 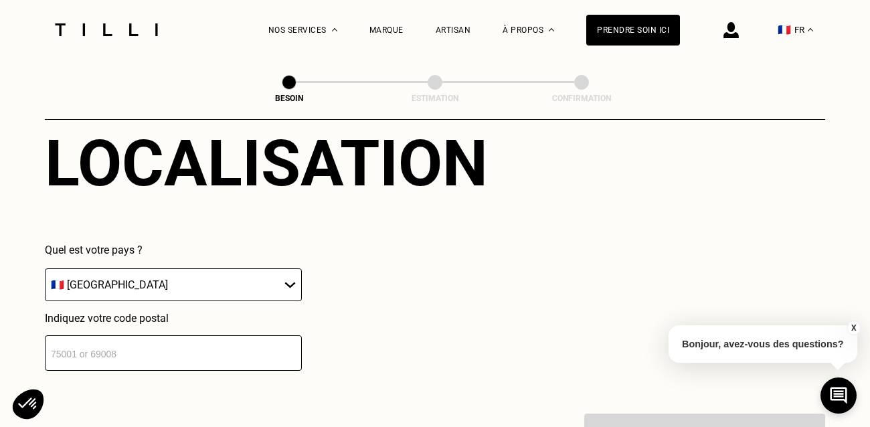 I want to click on div: Localisation, so click(x=266, y=163).